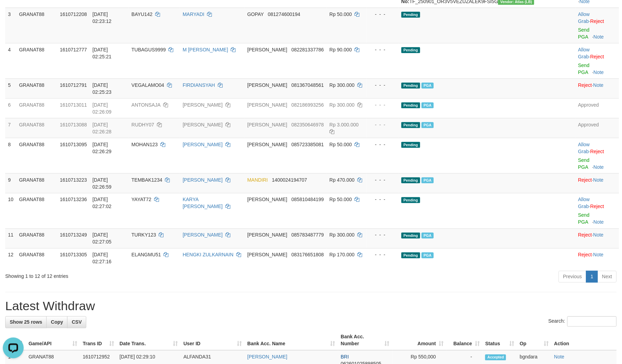 This screenshot has height=364, width=622. What do you see at coordinates (144, 145) in the screenshot?
I see `span: MOHAN123` at bounding box center [144, 145].